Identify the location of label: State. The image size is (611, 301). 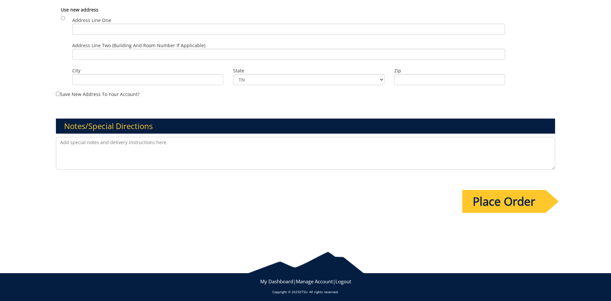
(309, 71).